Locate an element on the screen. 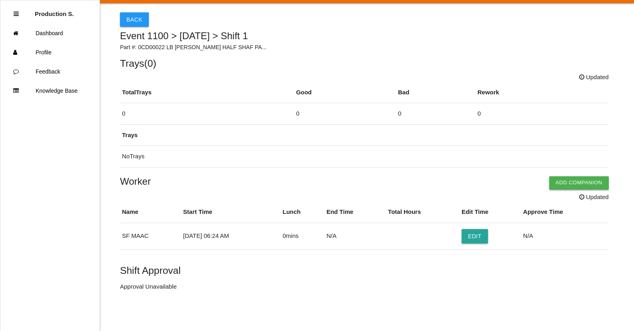 The width and height of the screenshot is (634, 331). a: Profile is located at coordinates (50, 52).